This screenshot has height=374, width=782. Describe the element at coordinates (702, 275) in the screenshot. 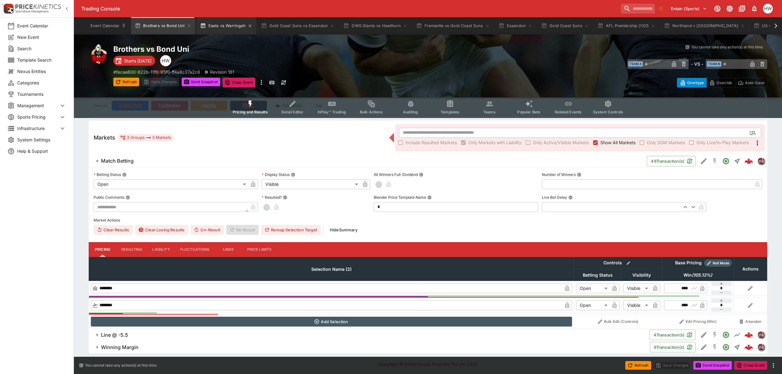

I see `em: ( 105.13 %)` at that location.